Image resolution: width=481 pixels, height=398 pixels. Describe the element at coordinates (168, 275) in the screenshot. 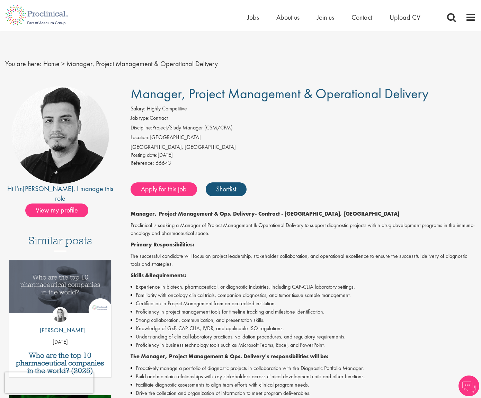

I see `strong: Requirements:` at that location.